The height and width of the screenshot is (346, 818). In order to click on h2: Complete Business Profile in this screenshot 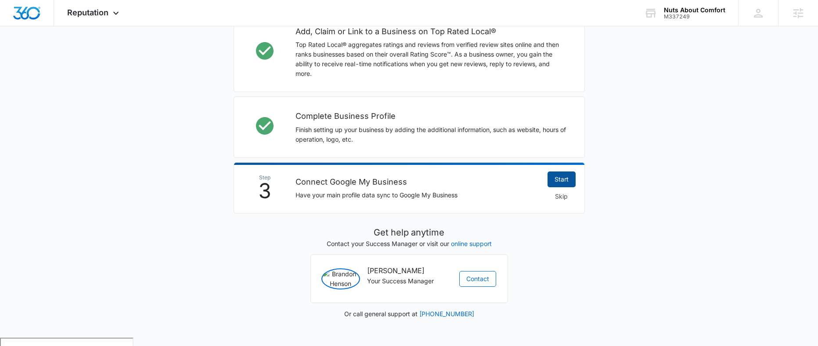, I will do `click(431, 116)`.